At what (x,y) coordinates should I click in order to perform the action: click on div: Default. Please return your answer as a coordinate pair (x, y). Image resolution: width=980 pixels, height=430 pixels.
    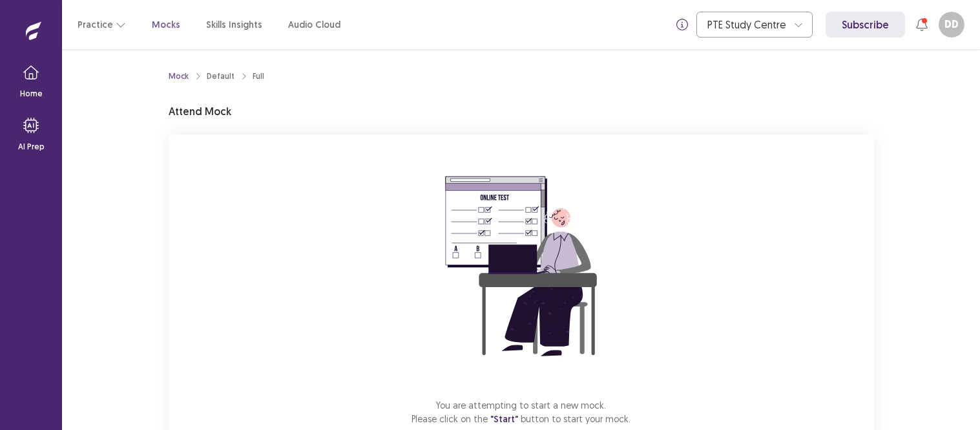
    Looking at the image, I should click on (220, 77).